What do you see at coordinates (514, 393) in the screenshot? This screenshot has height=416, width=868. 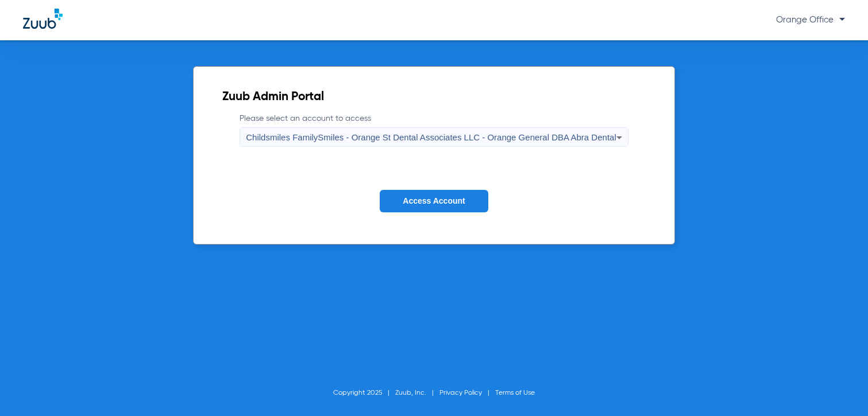 I see `a: Terms of Use` at bounding box center [514, 393].